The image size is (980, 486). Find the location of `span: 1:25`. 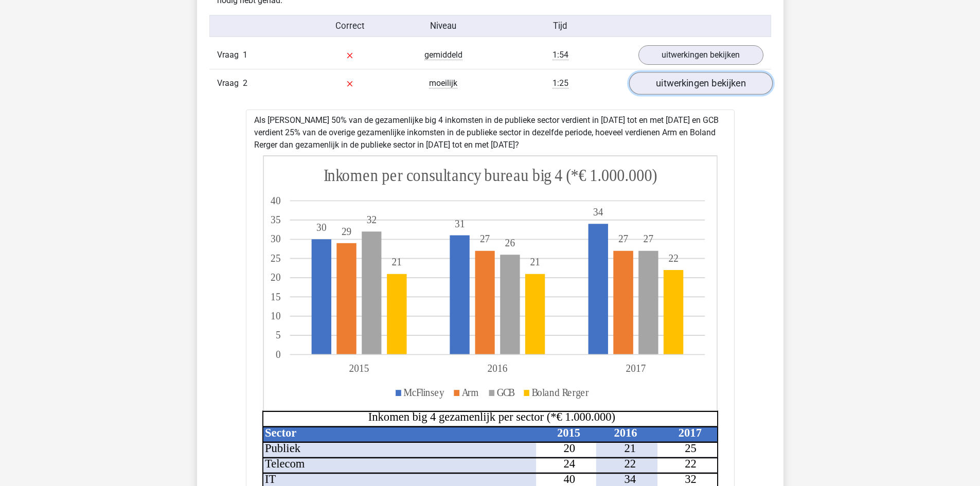

span: 1:25 is located at coordinates (560, 83).